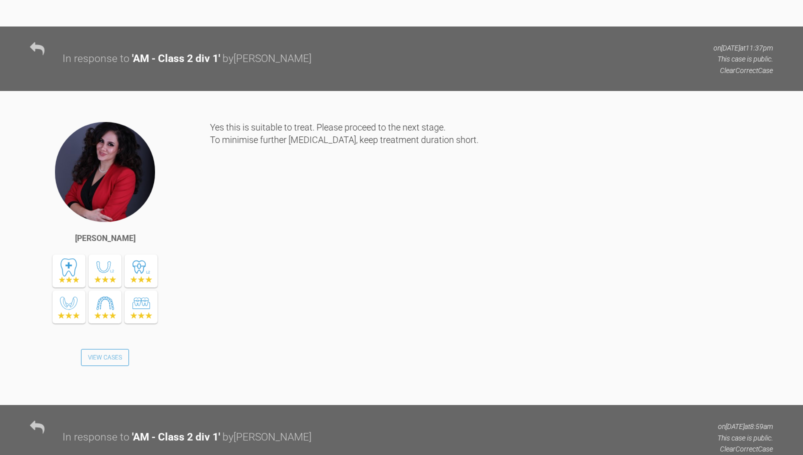 This screenshot has width=803, height=455. What do you see at coordinates (105, 172) in the screenshot?
I see `img: Nina Shaffie` at bounding box center [105, 172].